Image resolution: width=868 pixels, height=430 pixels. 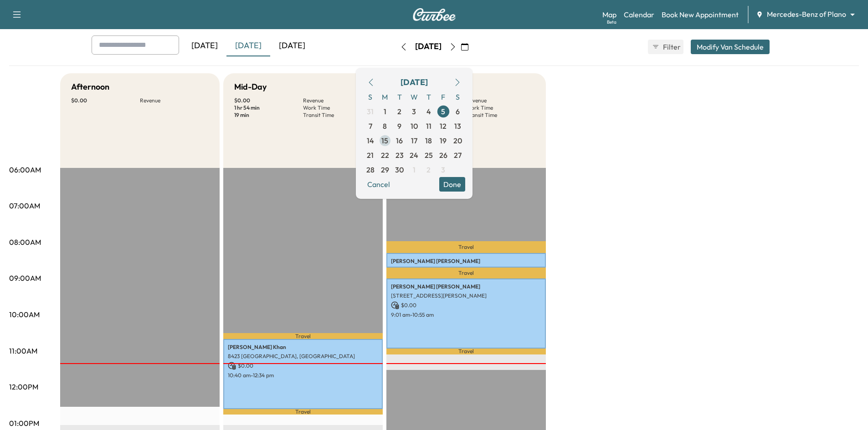 What do you see at coordinates (672, 47) in the screenshot?
I see `span: Filter` at bounding box center [672, 47].